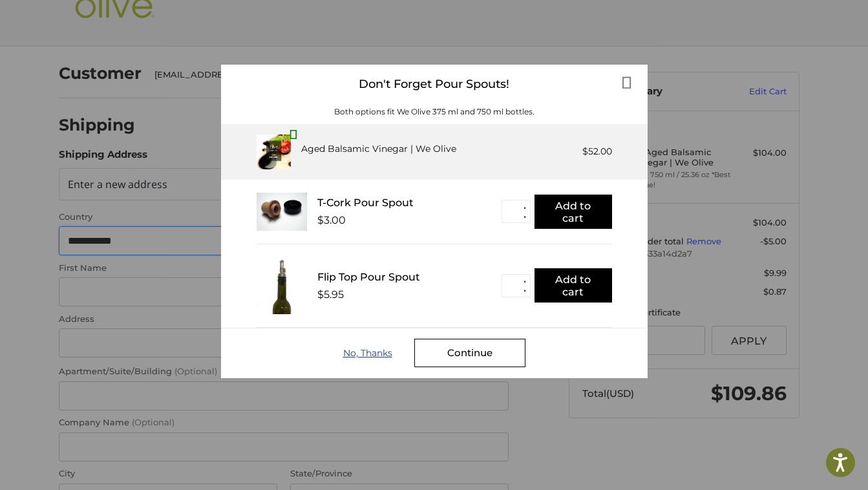 The height and width of the screenshot is (490, 868). Describe the element at coordinates (470, 353) in the screenshot. I see `div: Continue` at that location.